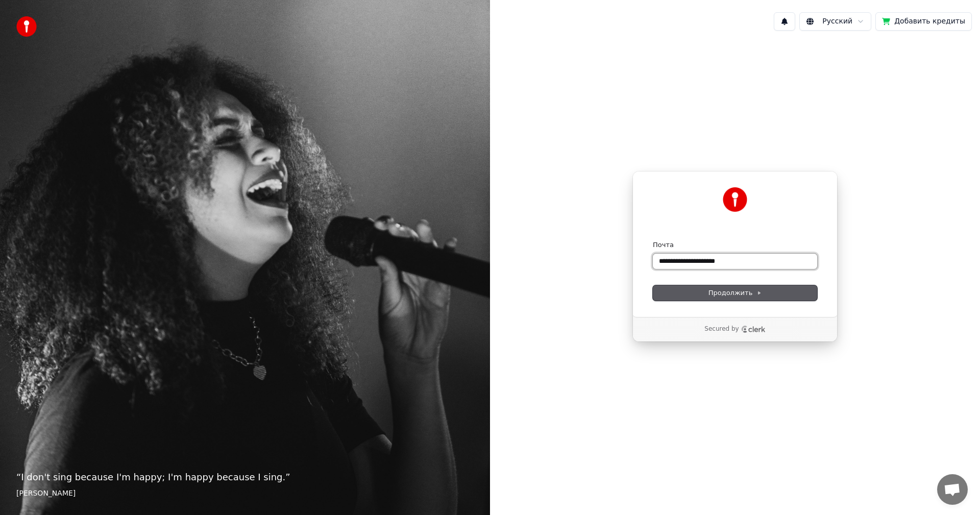 This screenshot has height=515, width=980. What do you see at coordinates (735, 292) in the screenshot?
I see `button: Продолжить` at bounding box center [735, 292].